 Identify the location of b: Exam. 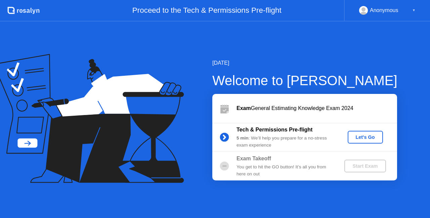
(243, 108).